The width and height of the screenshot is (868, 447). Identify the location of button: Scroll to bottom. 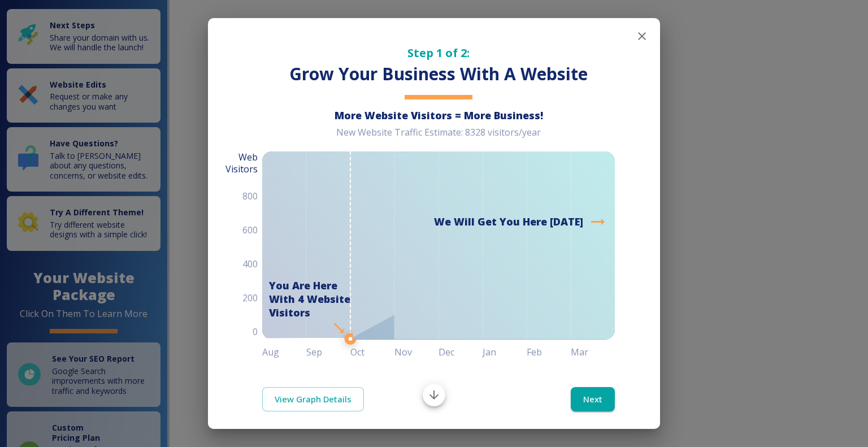
(434, 395).